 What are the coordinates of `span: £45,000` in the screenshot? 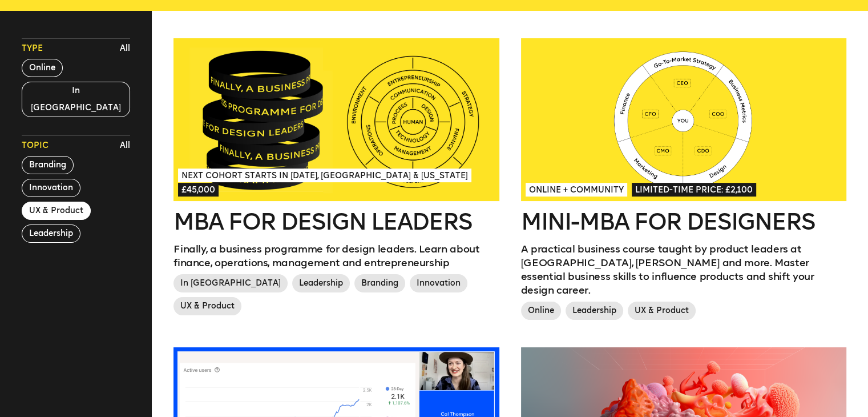 It's located at (198, 190).